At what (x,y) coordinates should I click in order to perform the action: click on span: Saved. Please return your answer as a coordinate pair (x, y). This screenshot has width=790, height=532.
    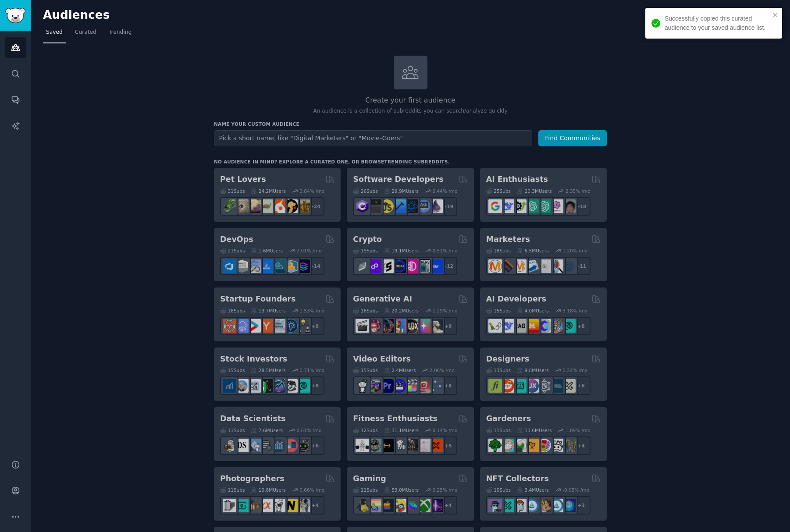
    Looking at the image, I should click on (55, 32).